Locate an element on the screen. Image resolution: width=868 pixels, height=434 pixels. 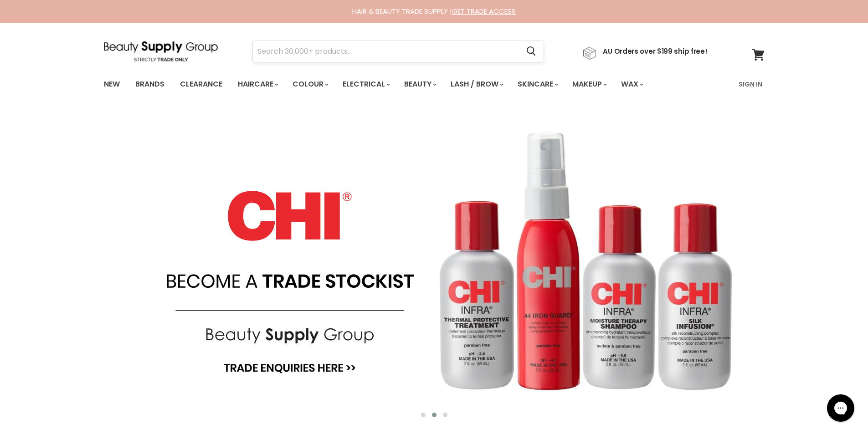
ul: Main menu is located at coordinates (395, 84).